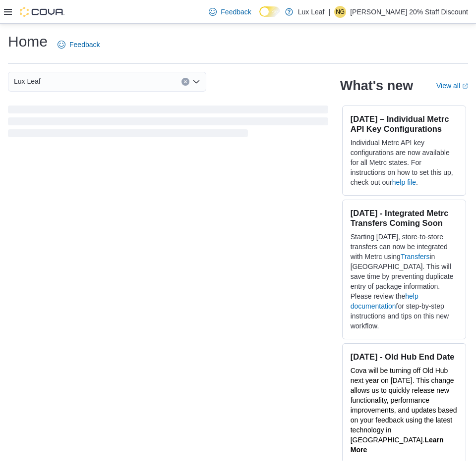 The width and height of the screenshot is (476, 476). What do you see at coordinates (404, 163) in the screenshot?
I see `p: Individual Metrc API key configurations are now available for all Metrc states. For instructions ...` at bounding box center [404, 163].